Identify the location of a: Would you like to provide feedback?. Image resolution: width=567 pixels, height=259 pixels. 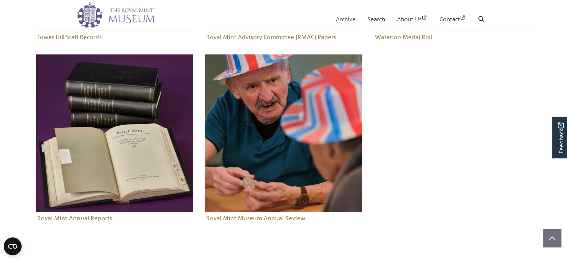
(559, 137).